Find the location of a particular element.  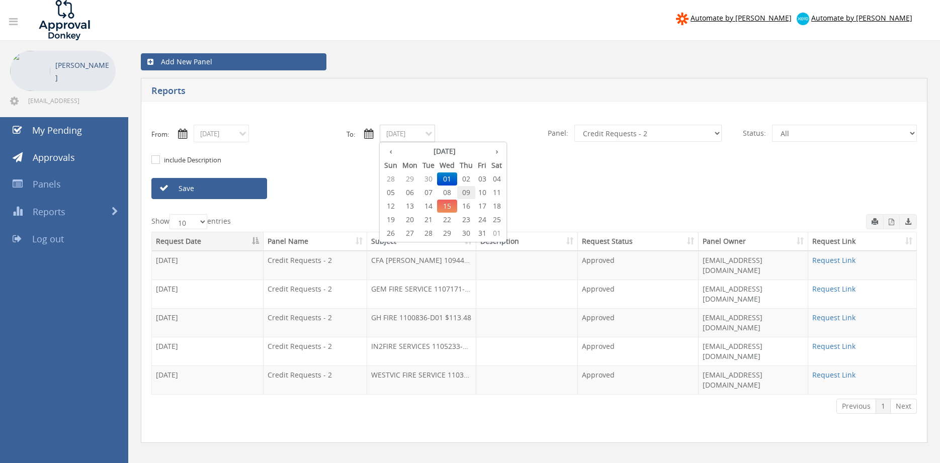

h5: Reports is located at coordinates (420, 92).